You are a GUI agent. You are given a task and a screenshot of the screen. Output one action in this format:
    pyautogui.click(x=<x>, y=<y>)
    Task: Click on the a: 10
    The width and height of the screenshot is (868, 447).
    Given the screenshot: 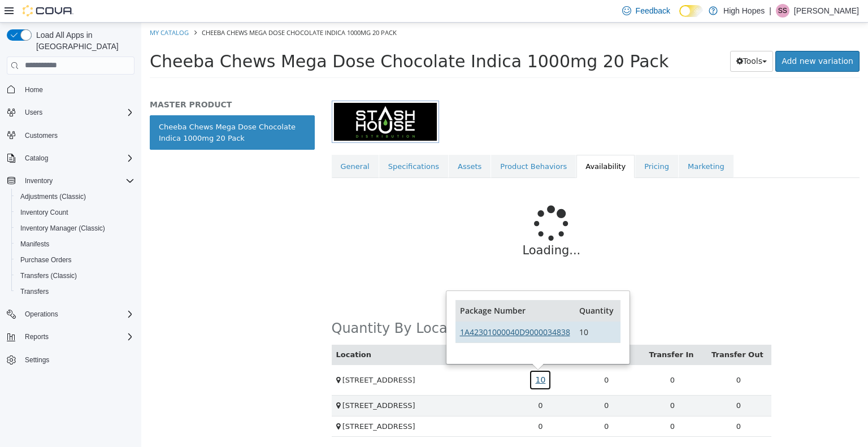 What is the action you would take?
    pyautogui.click(x=399, y=357)
    